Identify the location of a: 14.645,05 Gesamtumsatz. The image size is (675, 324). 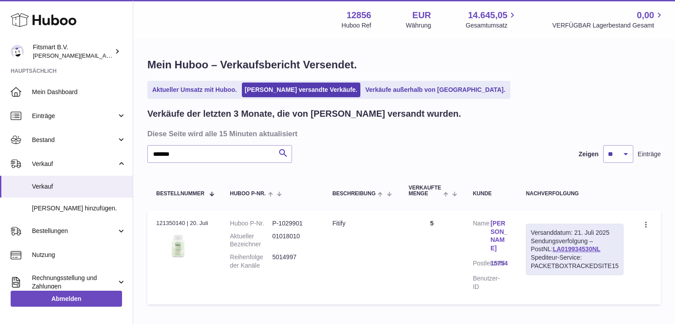
(491, 20).